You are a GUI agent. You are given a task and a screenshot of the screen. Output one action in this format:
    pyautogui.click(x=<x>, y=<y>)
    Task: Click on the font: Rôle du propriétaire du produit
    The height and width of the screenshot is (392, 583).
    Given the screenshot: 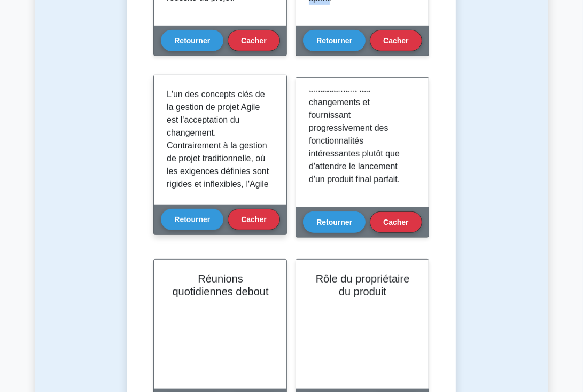 What is the action you would take?
    pyautogui.click(x=363, y=285)
    